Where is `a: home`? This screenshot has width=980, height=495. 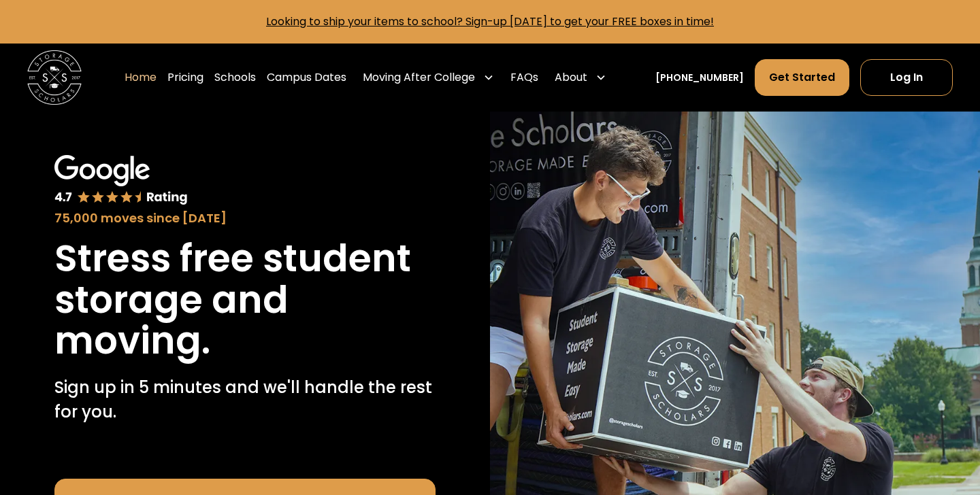
a: home is located at coordinates (55, 77).